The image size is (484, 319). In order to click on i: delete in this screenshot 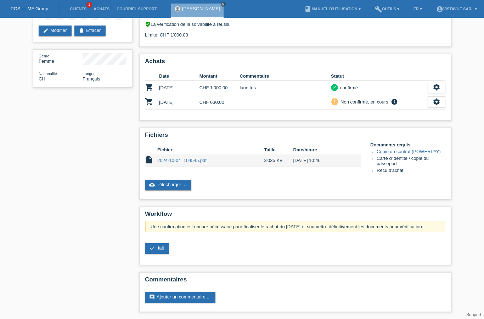, I will do `click(82, 30)`.